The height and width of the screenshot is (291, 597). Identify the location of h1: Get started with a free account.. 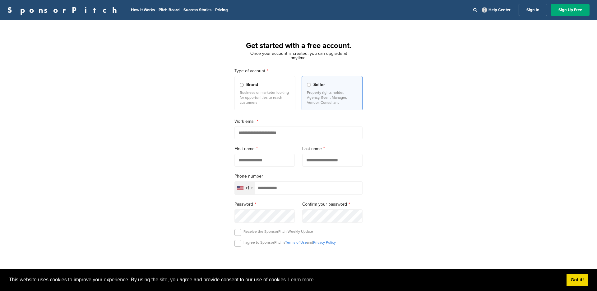
(299, 46).